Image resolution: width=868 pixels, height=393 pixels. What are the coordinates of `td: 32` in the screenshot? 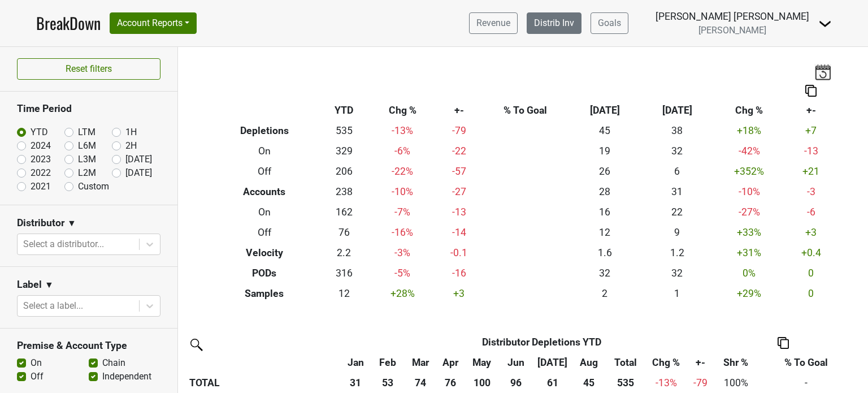 It's located at (606, 273).